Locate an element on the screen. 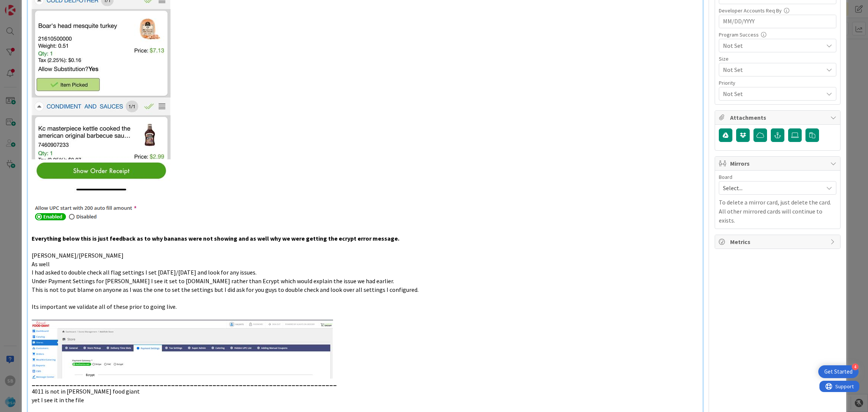 This screenshot has width=868, height=412. span: Metrics is located at coordinates (778, 242).